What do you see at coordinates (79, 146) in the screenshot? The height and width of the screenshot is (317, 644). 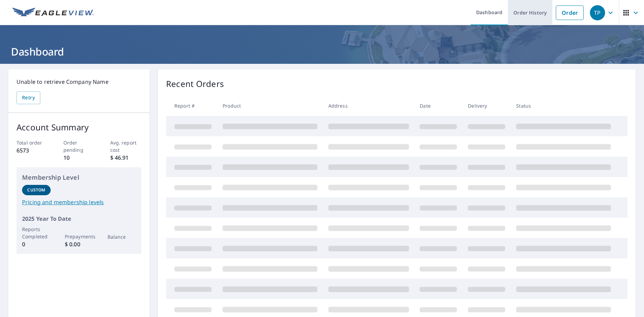 I see `p: Order pending` at bounding box center [79, 146].